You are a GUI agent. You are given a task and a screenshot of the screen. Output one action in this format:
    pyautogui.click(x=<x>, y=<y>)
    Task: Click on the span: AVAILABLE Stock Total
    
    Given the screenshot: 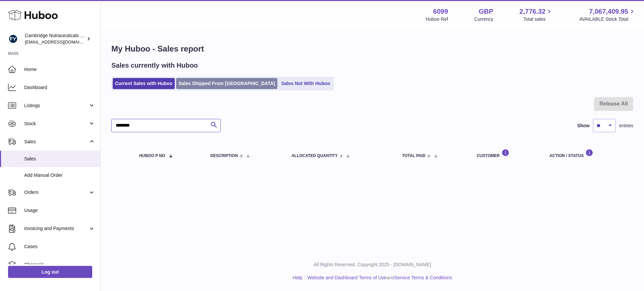 What is the action you would take?
    pyautogui.click(x=607, y=19)
    